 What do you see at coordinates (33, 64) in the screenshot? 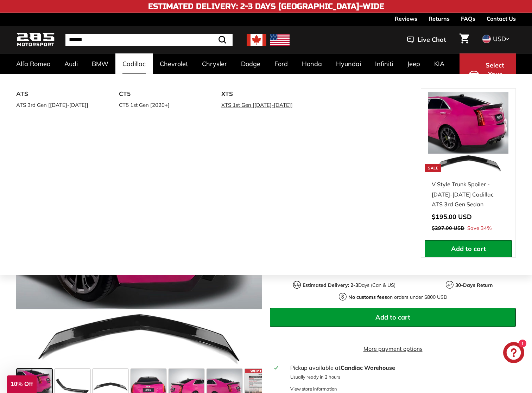
I see `a: Alfa Romeo` at bounding box center [33, 64].